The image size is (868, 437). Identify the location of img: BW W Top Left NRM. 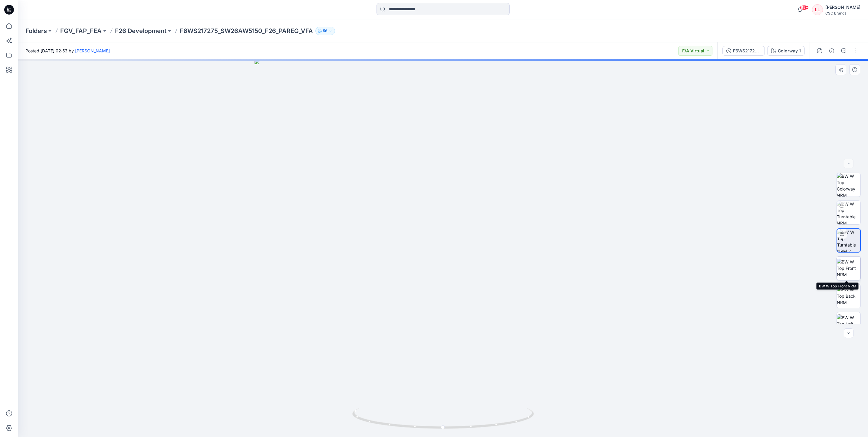
(849, 324).